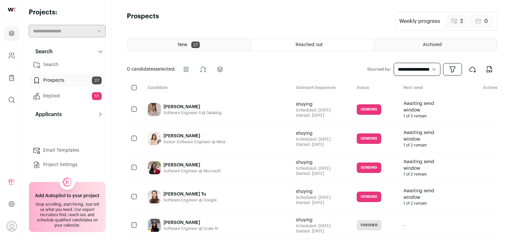  I want to click on h2: Projects:, so click(67, 12).